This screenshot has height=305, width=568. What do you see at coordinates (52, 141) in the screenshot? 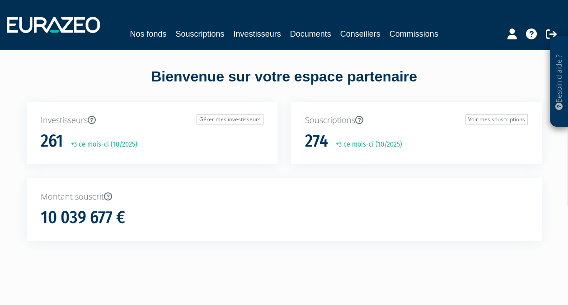
I see `h1: 261` at bounding box center [52, 141].